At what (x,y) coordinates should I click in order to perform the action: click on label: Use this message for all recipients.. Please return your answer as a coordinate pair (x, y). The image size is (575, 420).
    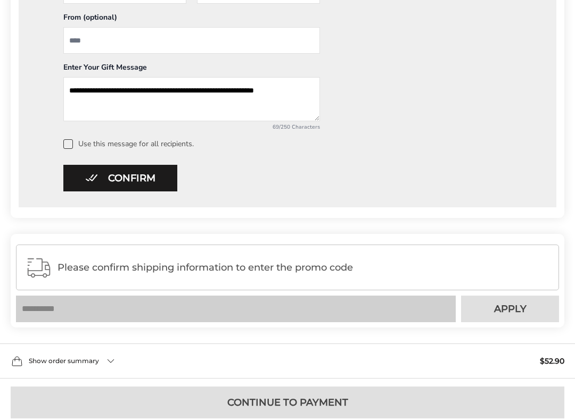
    Looking at the image, I should click on (301, 144).